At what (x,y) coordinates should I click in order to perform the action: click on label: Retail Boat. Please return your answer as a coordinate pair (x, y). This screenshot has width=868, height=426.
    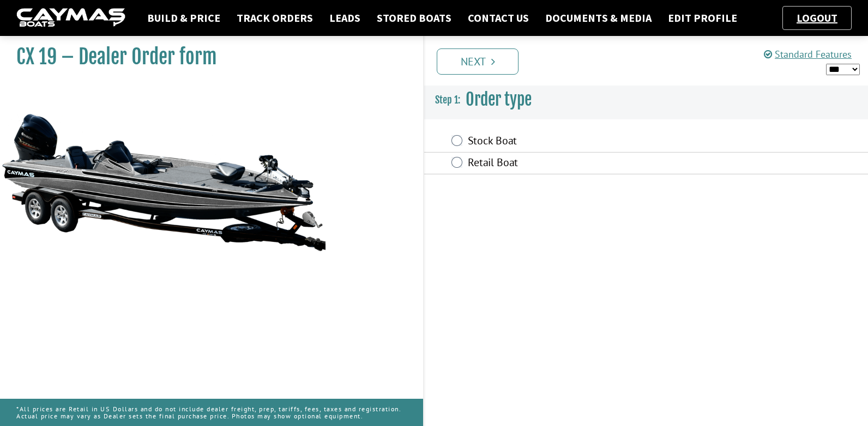
    Looking at the image, I should click on (588, 164).